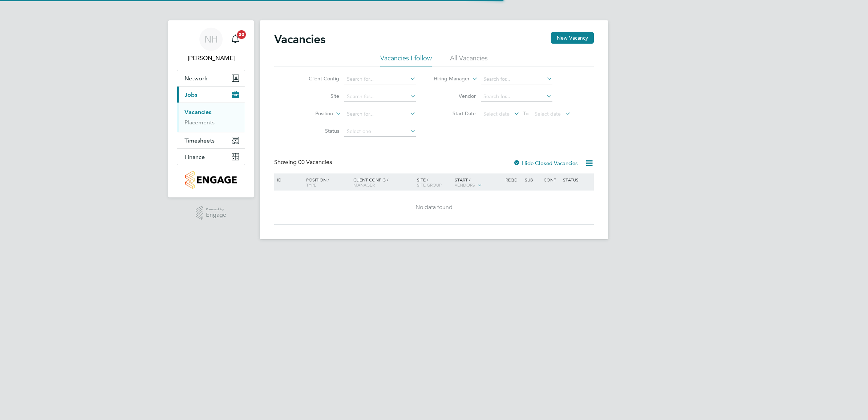 The image size is (868, 420). I want to click on span: Jobs, so click(191, 95).